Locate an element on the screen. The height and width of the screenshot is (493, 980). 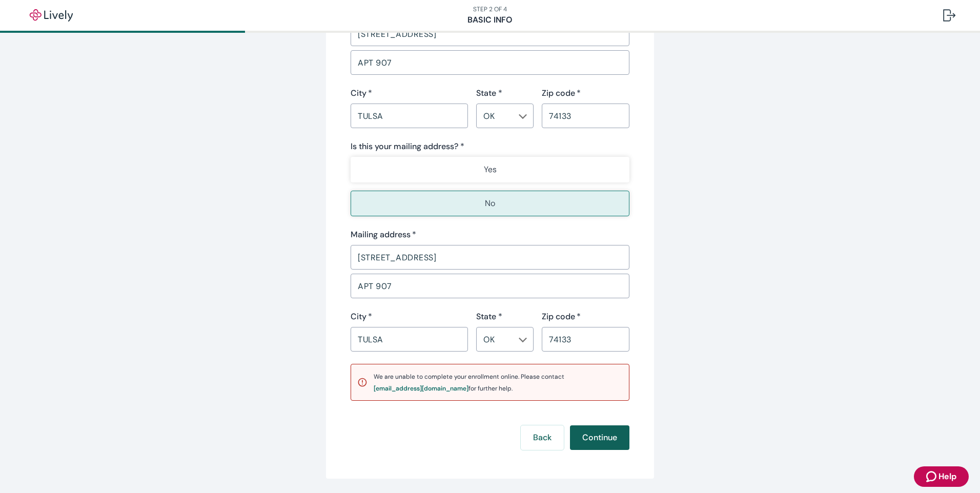
a: support email is located at coordinates (421, 389).